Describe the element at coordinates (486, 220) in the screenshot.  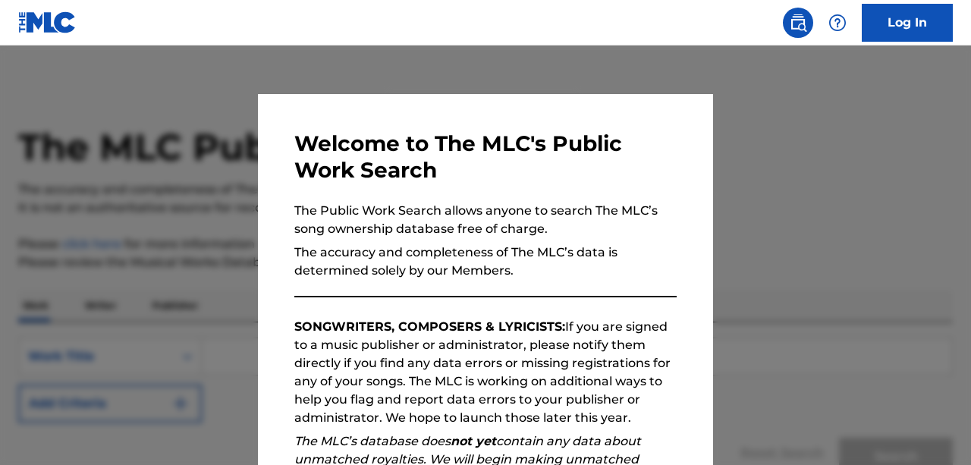
I see `p: The Public Work Search allows anyone to search The MLC’s song ownership database free of charge.` at that location.